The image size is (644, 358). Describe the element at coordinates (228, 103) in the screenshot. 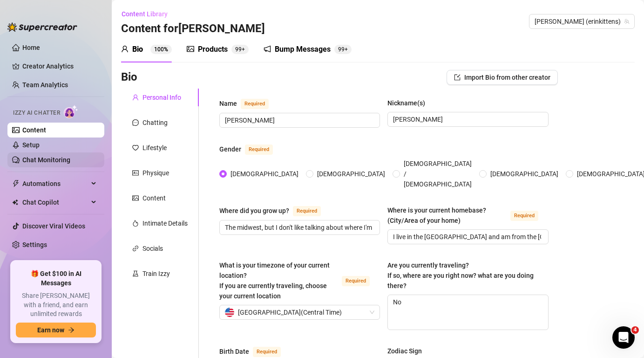

I see `div: Name` at that location.